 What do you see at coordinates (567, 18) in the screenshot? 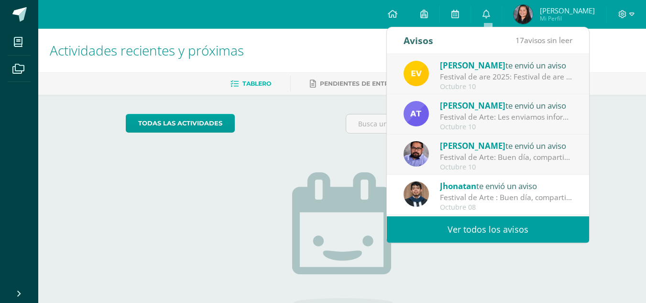
I see `span: Mi Perfil` at bounding box center [567, 18].